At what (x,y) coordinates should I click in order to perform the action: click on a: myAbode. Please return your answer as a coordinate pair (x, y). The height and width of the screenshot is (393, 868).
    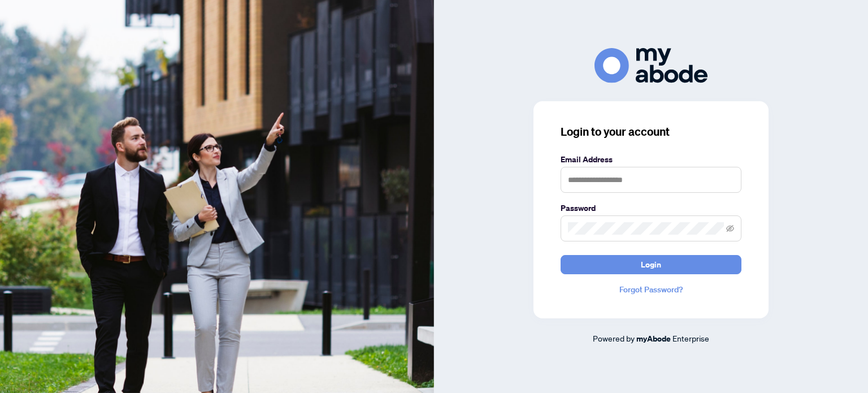
    Looking at the image, I should click on (653, 339).